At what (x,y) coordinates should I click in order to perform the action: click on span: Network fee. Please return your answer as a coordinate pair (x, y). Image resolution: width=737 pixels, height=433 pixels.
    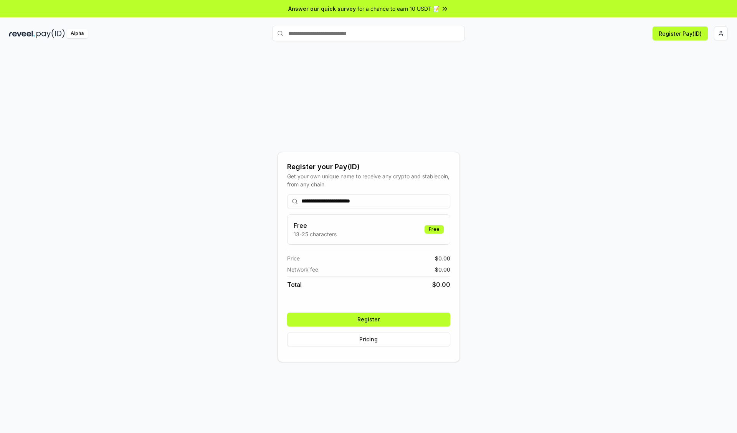
    Looking at the image, I should click on (302, 269).